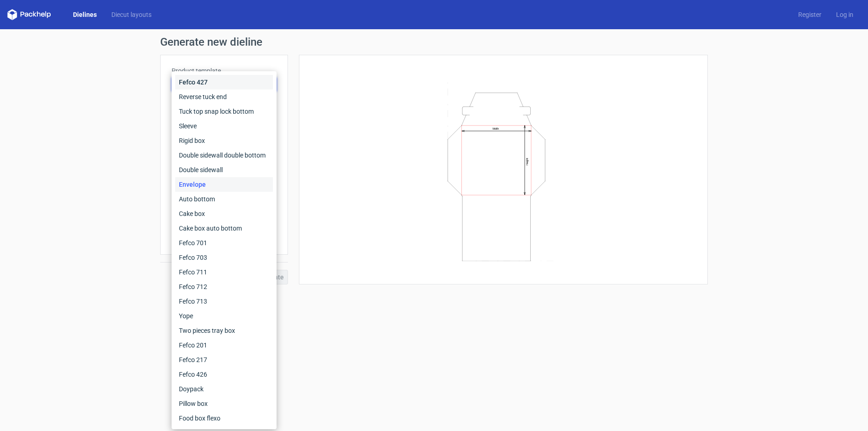  Describe the element at coordinates (224, 286) in the screenshot. I see `div: Fefco 712` at that location.